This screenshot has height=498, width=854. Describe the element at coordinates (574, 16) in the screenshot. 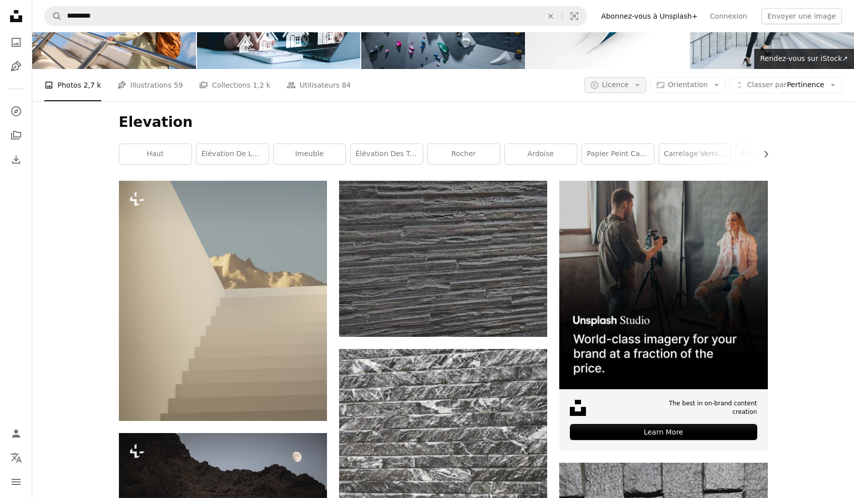

I see `button: Recherche de visuels` at that location.